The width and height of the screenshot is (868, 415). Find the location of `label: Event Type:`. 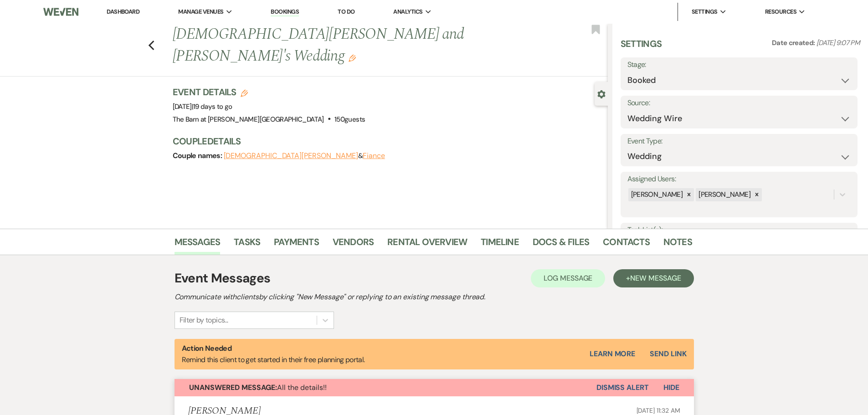

label: Event Type: is located at coordinates (739, 141).